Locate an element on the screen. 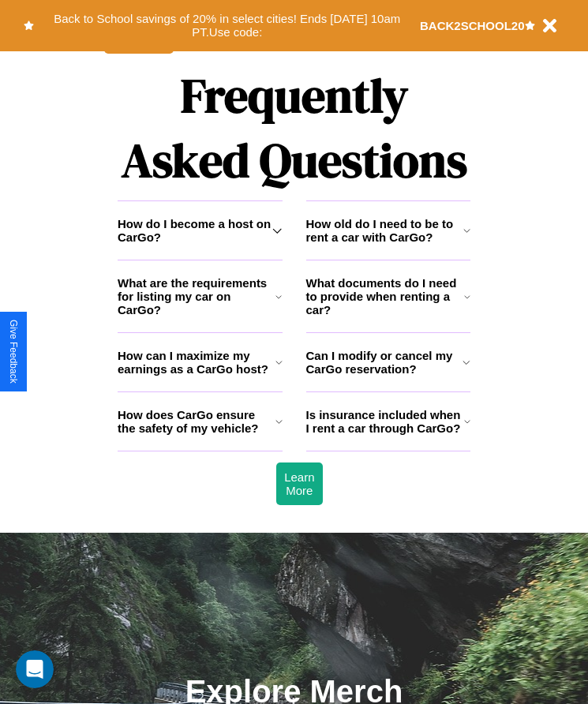 The height and width of the screenshot is (704, 588). h3: What are the requirements for listing my car on CarGo? is located at coordinates (196, 296).